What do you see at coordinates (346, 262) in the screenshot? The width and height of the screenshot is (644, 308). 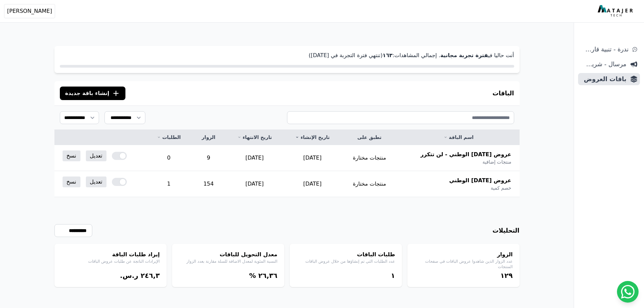 I see `p: عدد الطلبات التي تم إنشاؤها من خلال عروض الباقات` at bounding box center [346, 262].